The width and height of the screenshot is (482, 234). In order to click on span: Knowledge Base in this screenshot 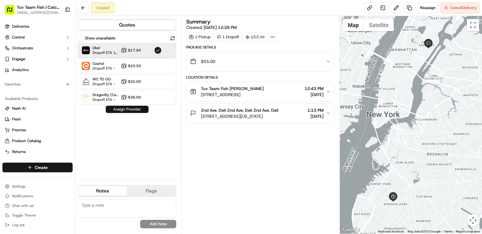, I will do `click(29, 90)`.